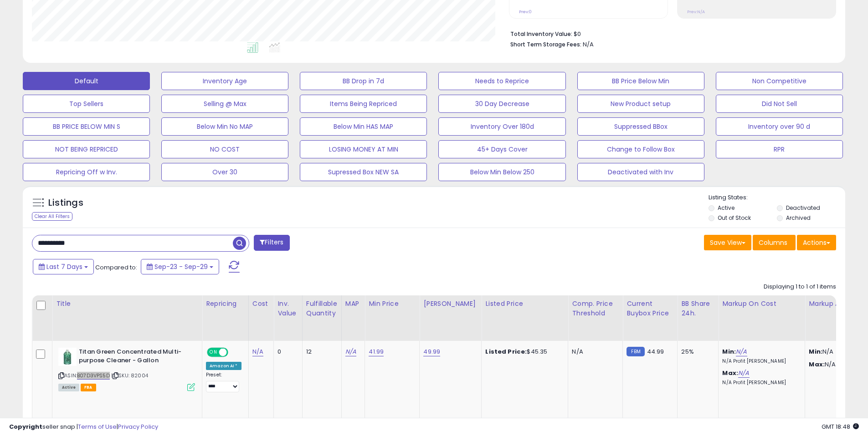 Image resolution: width=868 pixels, height=436 pixels. What do you see at coordinates (502, 127) in the screenshot?
I see `button: Inventory Over 180d` at bounding box center [502, 127].